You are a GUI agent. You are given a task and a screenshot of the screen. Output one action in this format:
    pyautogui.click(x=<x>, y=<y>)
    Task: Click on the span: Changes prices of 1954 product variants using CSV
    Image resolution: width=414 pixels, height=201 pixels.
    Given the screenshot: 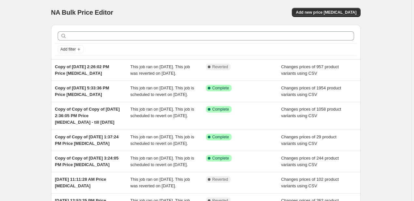 What is the action you would take?
    pyautogui.click(x=311, y=91)
    